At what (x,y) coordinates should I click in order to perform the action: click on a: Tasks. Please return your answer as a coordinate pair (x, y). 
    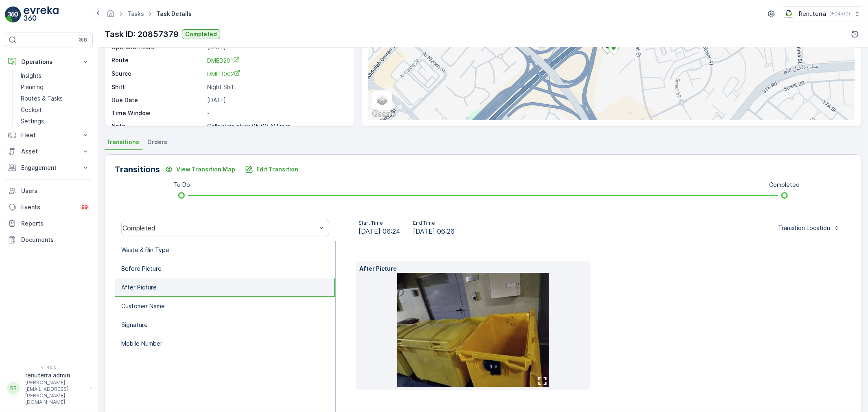
    Looking at the image, I should click on (135, 14).